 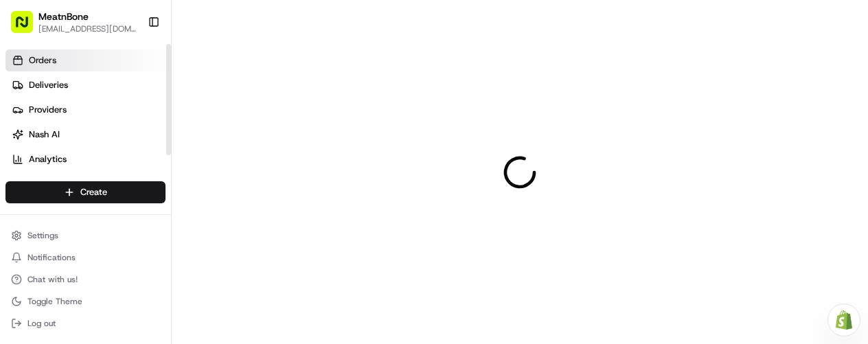 I want to click on button: Notifications, so click(x=85, y=258).